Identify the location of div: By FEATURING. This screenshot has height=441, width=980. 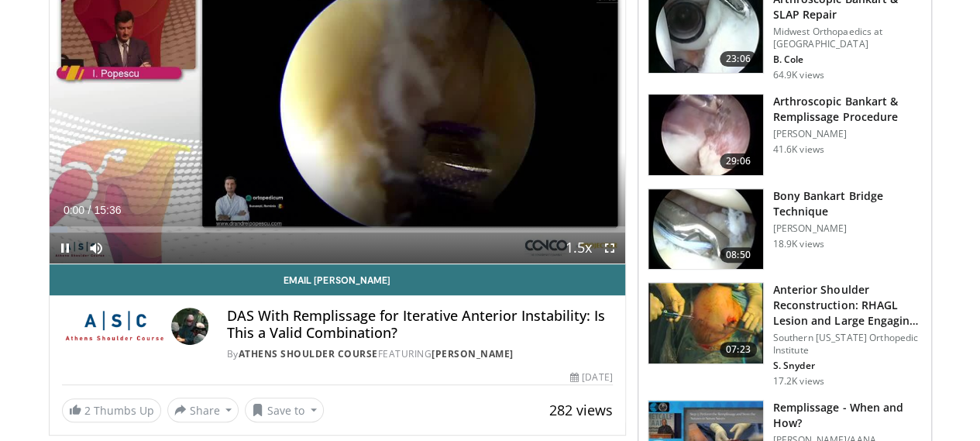
(420, 354).